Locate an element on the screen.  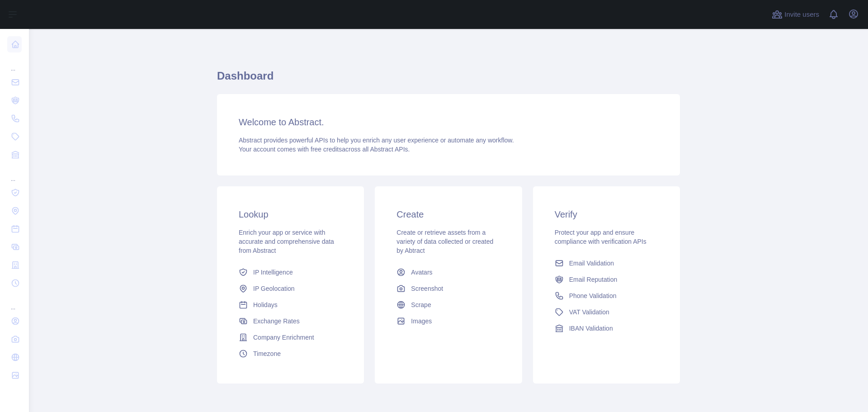
span: Screenshot is located at coordinates (427, 288).